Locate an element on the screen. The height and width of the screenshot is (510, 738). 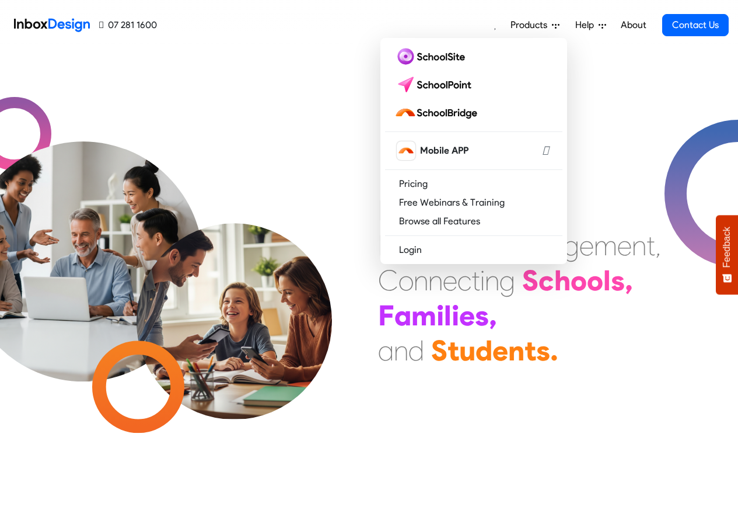
div: Maximising Efficient & Engagement, Connecting Schools, Families, and Students. is located at coordinates (519, 280).